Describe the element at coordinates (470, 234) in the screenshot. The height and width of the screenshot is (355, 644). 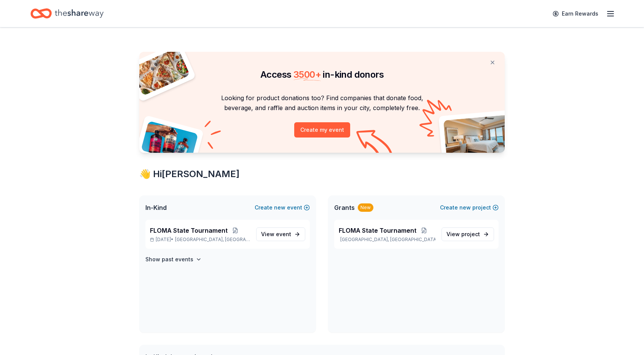
I see `span: project` at that location.